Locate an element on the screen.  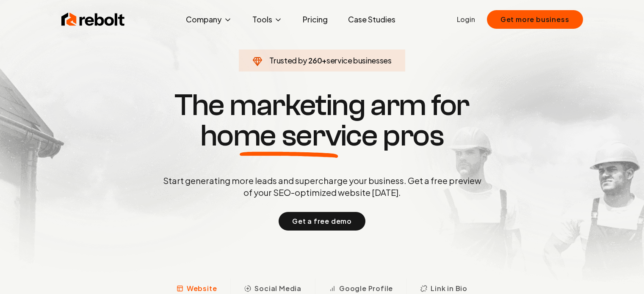
span: home service is located at coordinates (288, 136).